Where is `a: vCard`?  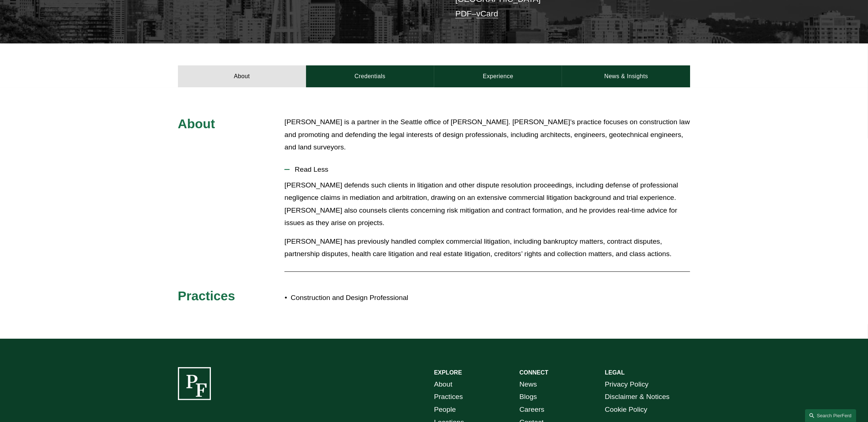
a: vCard is located at coordinates (487, 14).